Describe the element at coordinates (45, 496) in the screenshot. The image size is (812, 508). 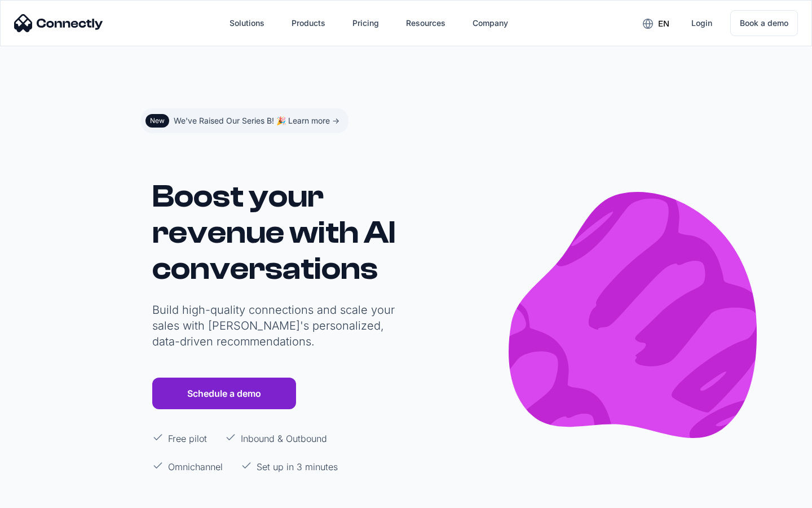
I see `ul: Language list` at that location.